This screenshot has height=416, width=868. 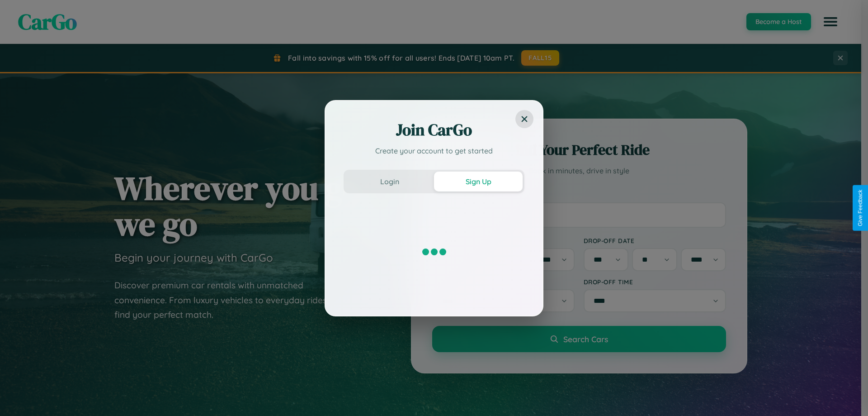 What do you see at coordinates (434, 150) in the screenshot?
I see `p: Create your account to get started` at bounding box center [434, 150].